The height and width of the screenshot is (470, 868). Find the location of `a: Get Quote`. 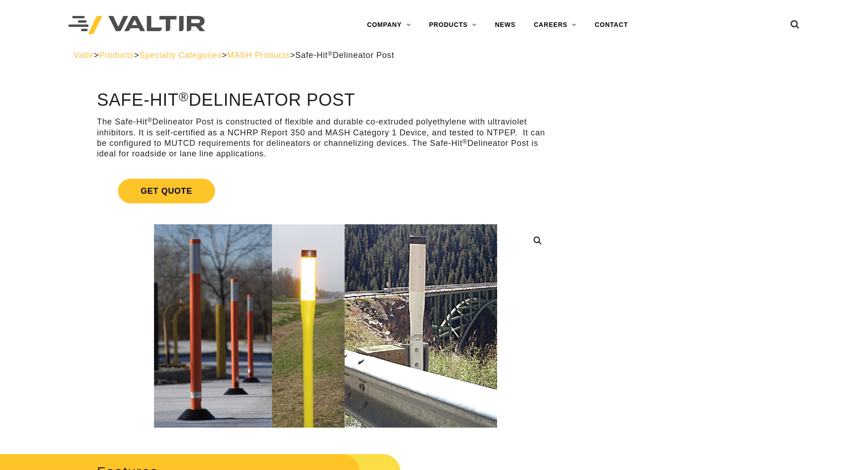

a: Get Quote is located at coordinates (326, 191).